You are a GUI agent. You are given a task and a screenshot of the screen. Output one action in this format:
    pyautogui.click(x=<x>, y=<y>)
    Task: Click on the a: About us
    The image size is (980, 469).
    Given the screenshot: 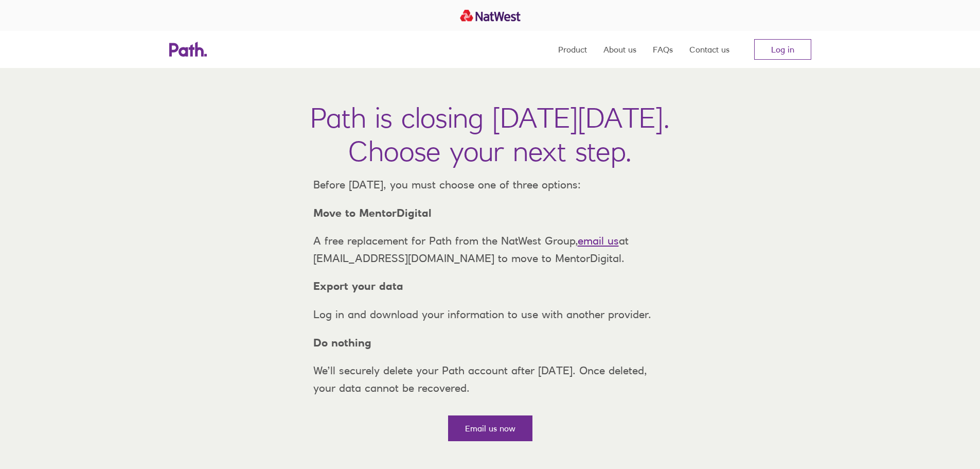 What is the action you would take?
    pyautogui.click(x=621, y=50)
    